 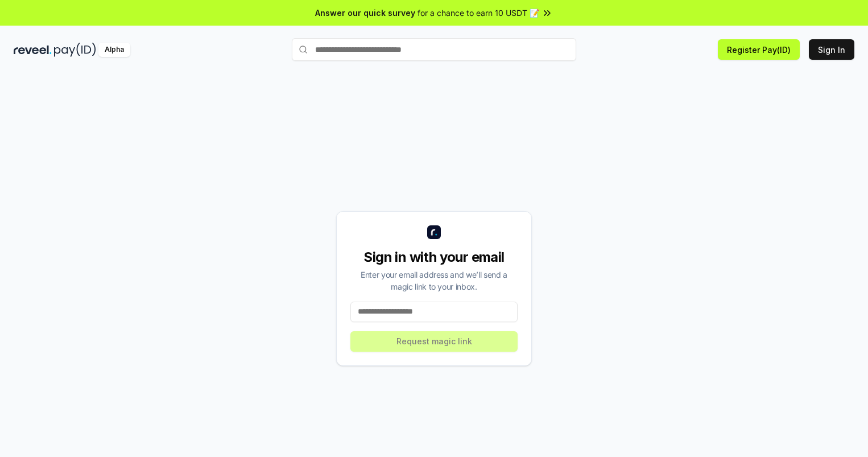 I want to click on div: Sign in with your email, so click(x=434, y=257).